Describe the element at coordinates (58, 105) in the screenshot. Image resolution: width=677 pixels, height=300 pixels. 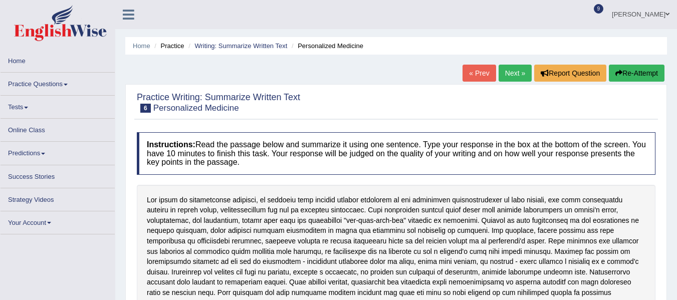
I see `a: Tests` at that location.